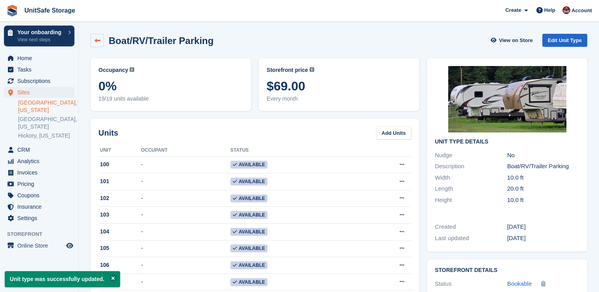  Describe the element at coordinates (120, 215) in the screenshot. I see `div: 103` at that location.